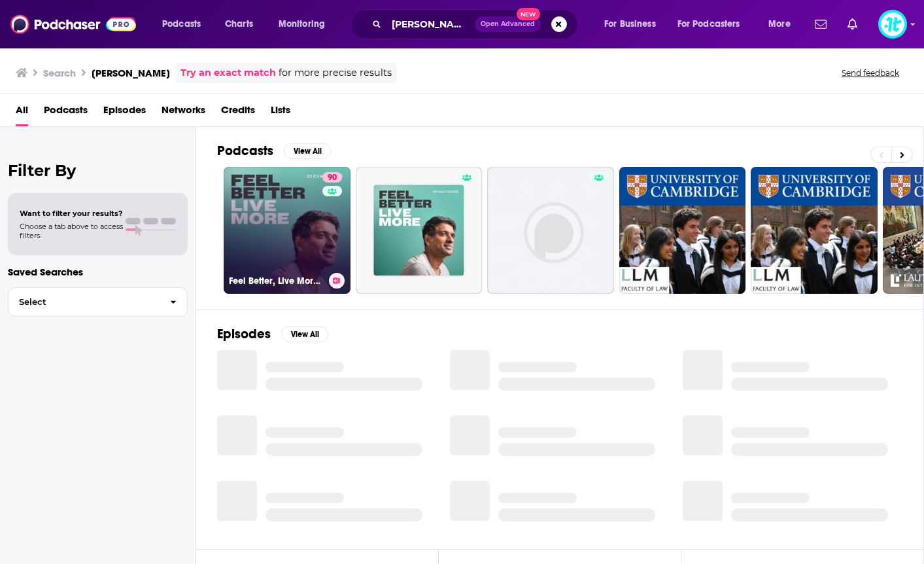 This screenshot has height=564, width=924. I want to click on a: Podchaser - Follow, Share and Rate Podcasts, so click(74, 25).